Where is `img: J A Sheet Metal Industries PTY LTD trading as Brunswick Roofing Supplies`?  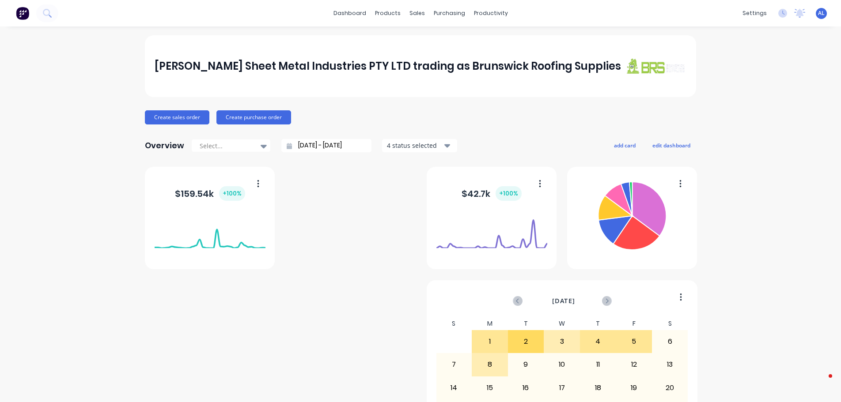 img: J A Sheet Metal Industries PTY LTD trading as Brunswick Roofing Supplies is located at coordinates (655, 66).